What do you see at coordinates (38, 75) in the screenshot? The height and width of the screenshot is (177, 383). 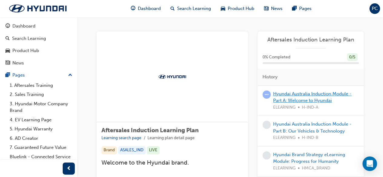 I see `button: Pages` at bounding box center [38, 75].